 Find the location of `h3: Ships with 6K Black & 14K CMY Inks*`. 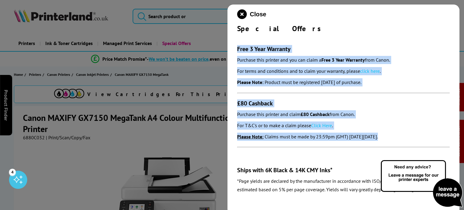

h3: Ships with 6K Black & 14K CMY Inks* is located at coordinates (343, 170).